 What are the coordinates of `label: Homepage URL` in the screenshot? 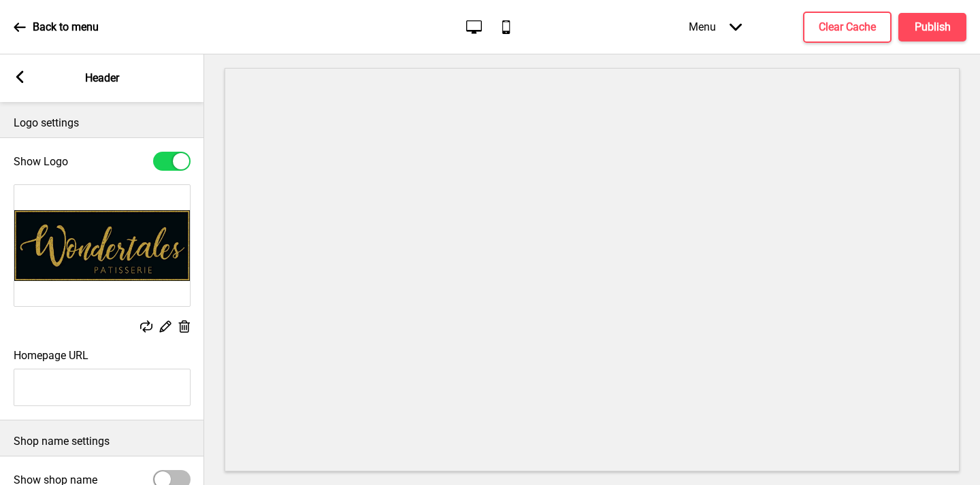 It's located at (51, 355).